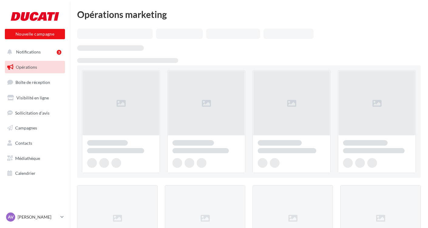  What do you see at coordinates (25, 173) in the screenshot?
I see `span: Calendrier` at bounding box center [25, 173].